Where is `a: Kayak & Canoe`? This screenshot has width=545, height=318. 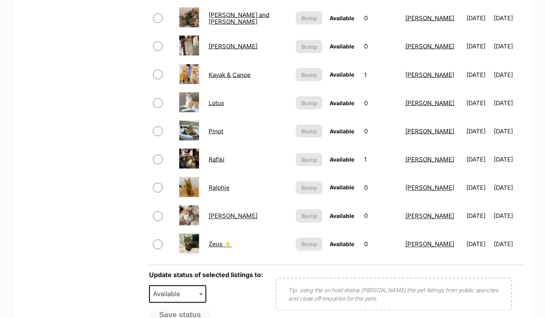
a: Kayak & Canoe is located at coordinates (230, 75).